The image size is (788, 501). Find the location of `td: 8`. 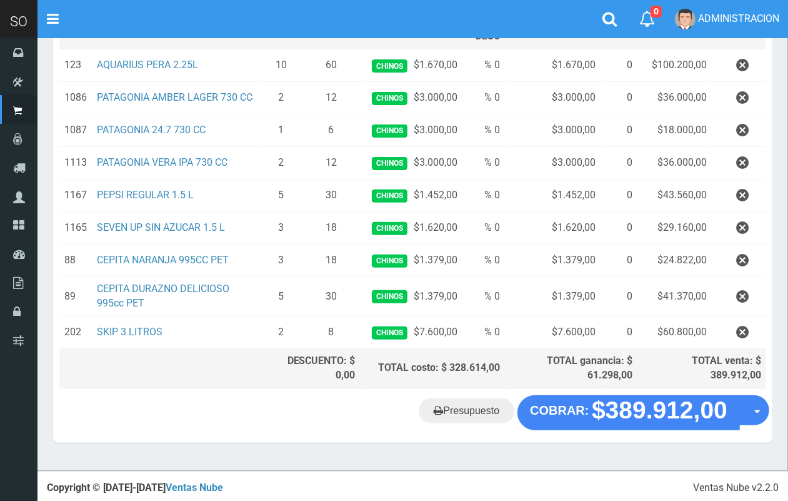

td: 8 is located at coordinates (331, 333).